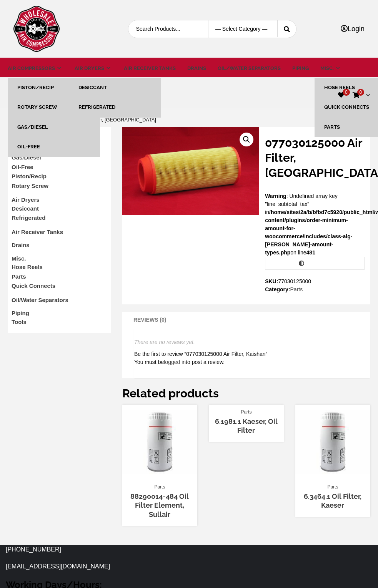 The width and height of the screenshot is (378, 588). I want to click on div: : Undefined array key "line_subtotal_tax" in on line, so click(316, 214).